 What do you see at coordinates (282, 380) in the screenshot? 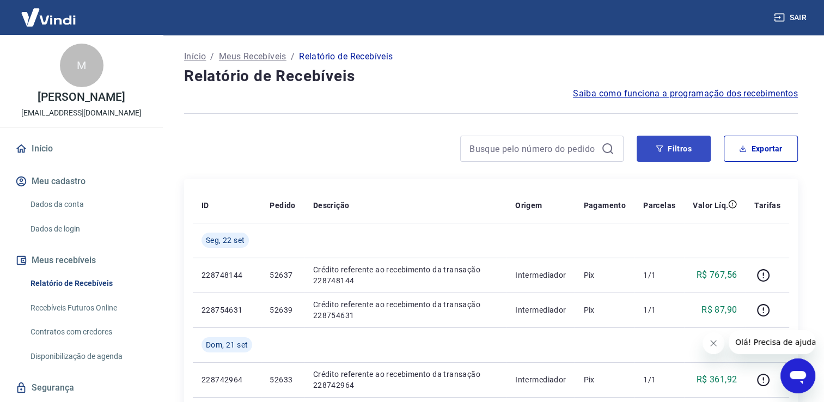
I see `p: 52633` at bounding box center [282, 380].